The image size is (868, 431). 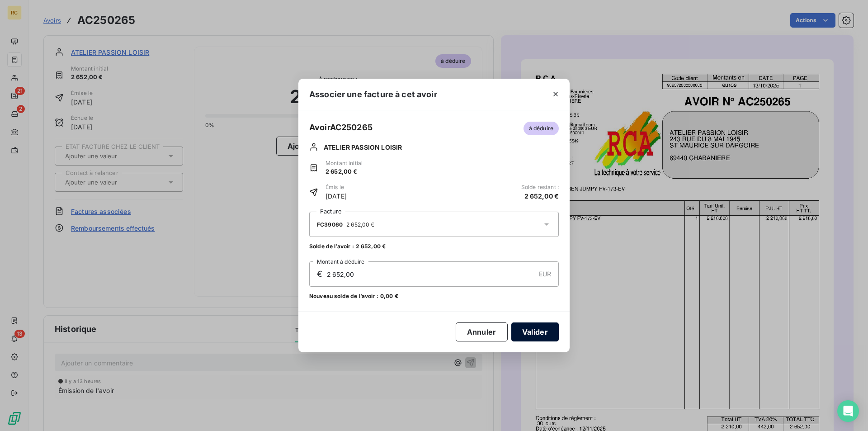 What do you see at coordinates (535, 332) in the screenshot?
I see `button: Valider` at bounding box center [535, 332].